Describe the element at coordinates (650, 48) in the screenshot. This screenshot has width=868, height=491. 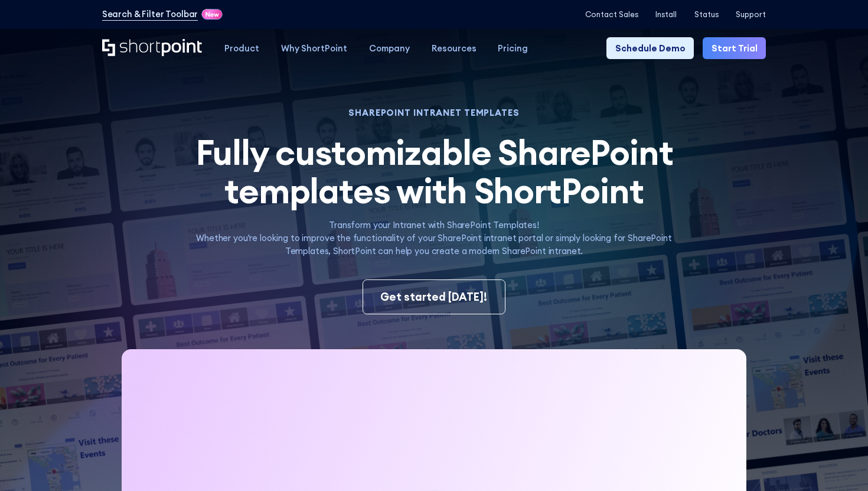
I see `a: Schedule Demo` at that location.